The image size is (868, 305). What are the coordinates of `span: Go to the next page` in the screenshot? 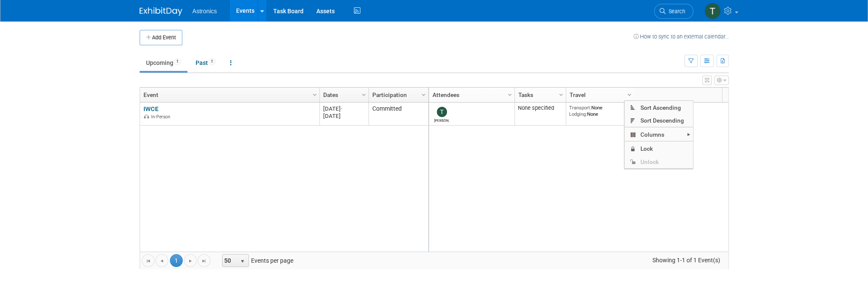 It's located at (191, 261).